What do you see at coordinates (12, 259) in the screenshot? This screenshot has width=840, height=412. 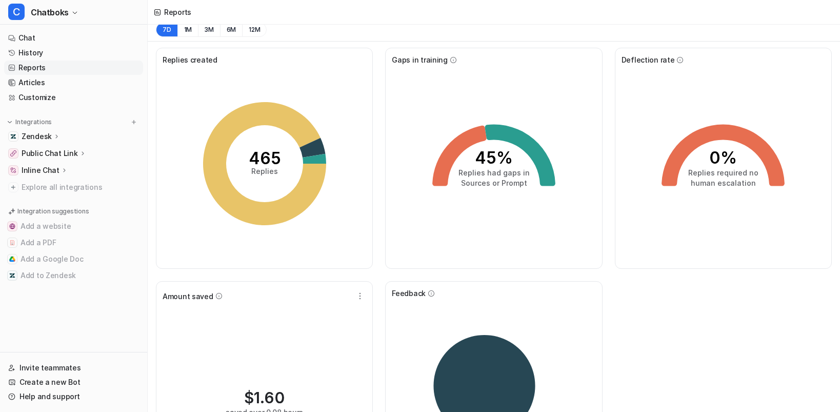 I see `img: Add a Google Doc` at bounding box center [12, 259].